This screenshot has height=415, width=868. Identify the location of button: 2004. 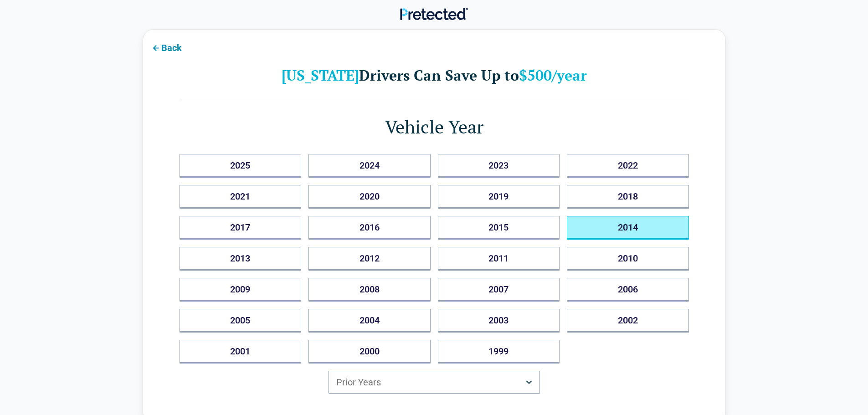
(370, 320).